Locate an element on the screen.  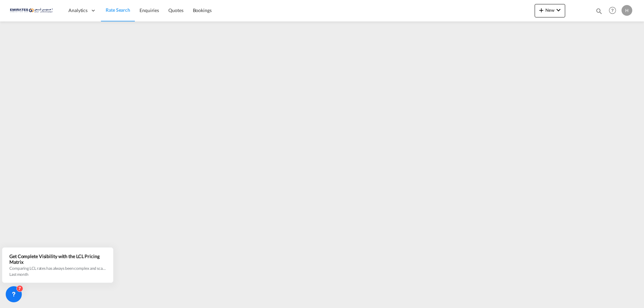
span: New is located at coordinates (550, 10).